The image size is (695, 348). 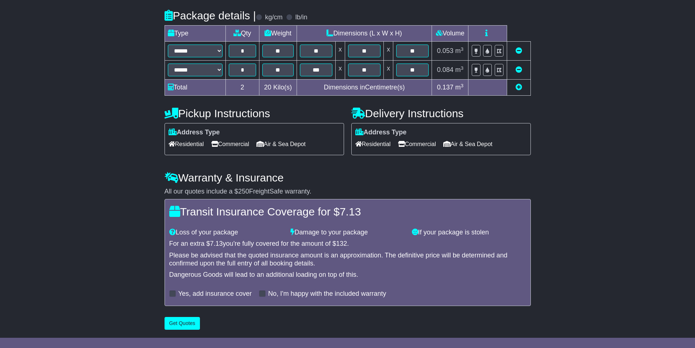 I want to click on td: Type, so click(x=195, y=34).